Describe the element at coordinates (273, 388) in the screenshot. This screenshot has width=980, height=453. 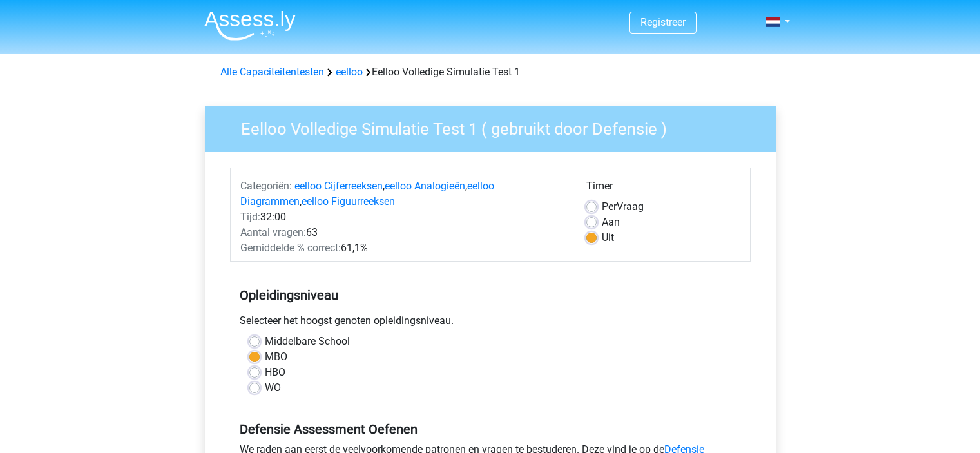
I see `label: WO` at that location.